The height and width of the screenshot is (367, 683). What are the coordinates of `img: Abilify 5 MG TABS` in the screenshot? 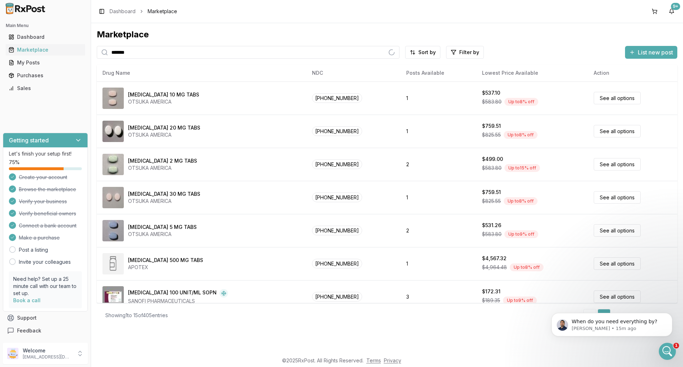 It's located at (113, 231).